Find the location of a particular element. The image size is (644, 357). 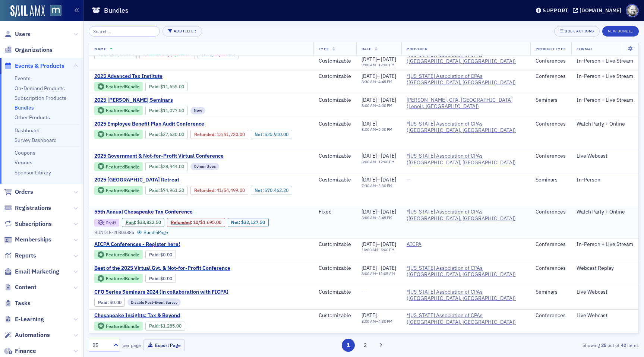

a: Sponsor Library is located at coordinates (33, 172).